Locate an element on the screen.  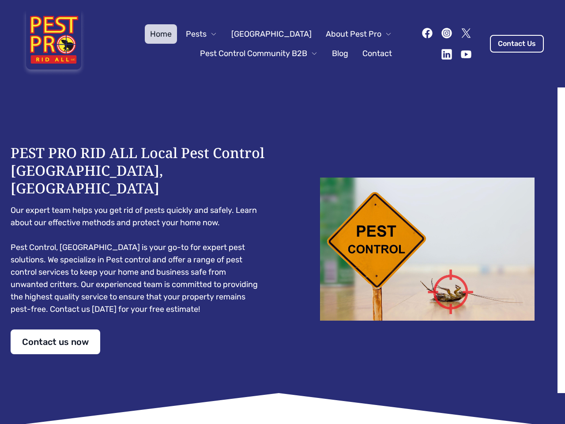
a: Home is located at coordinates (161, 34).